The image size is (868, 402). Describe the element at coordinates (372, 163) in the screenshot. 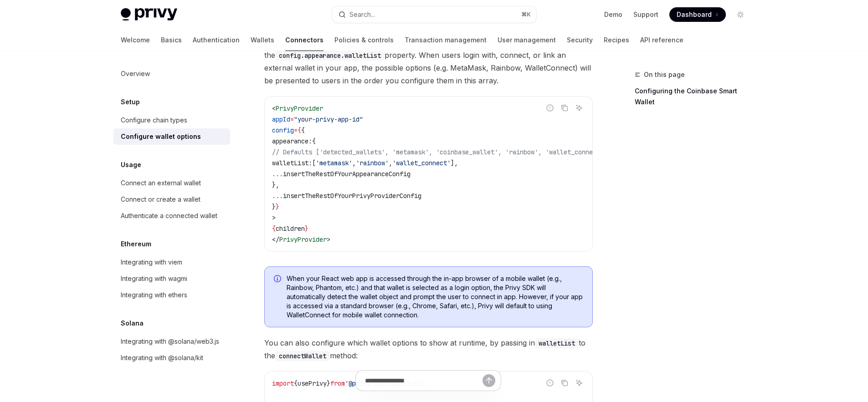

I see `span: 'rainbow'` at that location.